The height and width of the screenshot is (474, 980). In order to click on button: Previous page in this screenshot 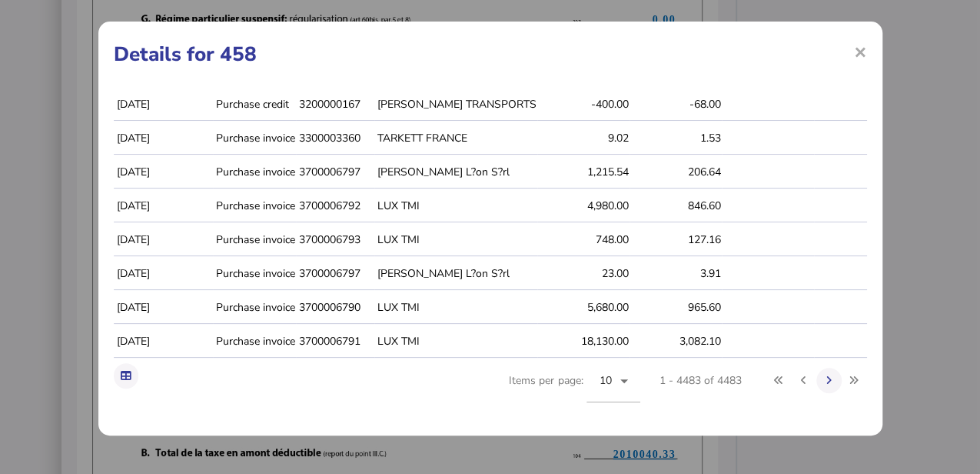, I will do `click(803, 380)`.